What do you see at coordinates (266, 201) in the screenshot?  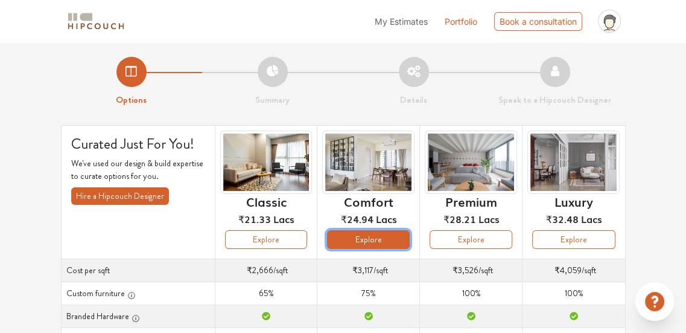 I see `h6: Classic` at bounding box center [266, 201].